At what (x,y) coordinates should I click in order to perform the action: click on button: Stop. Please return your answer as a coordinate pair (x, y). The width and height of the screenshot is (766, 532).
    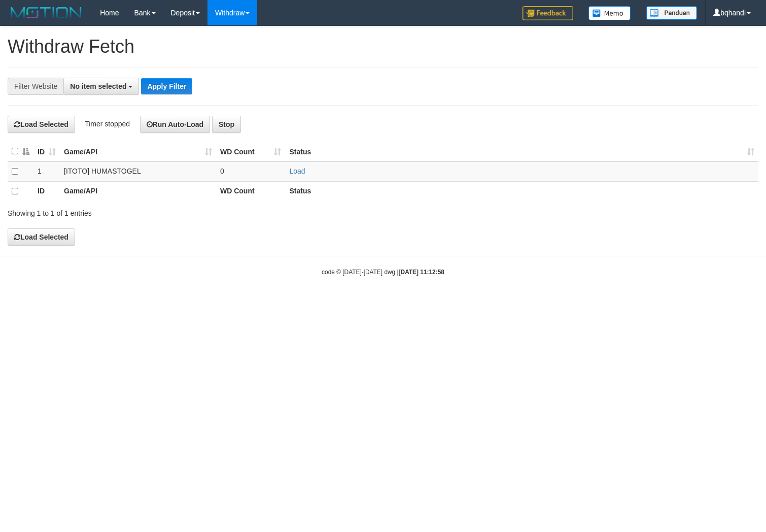
    Looking at the image, I should click on (226, 124).